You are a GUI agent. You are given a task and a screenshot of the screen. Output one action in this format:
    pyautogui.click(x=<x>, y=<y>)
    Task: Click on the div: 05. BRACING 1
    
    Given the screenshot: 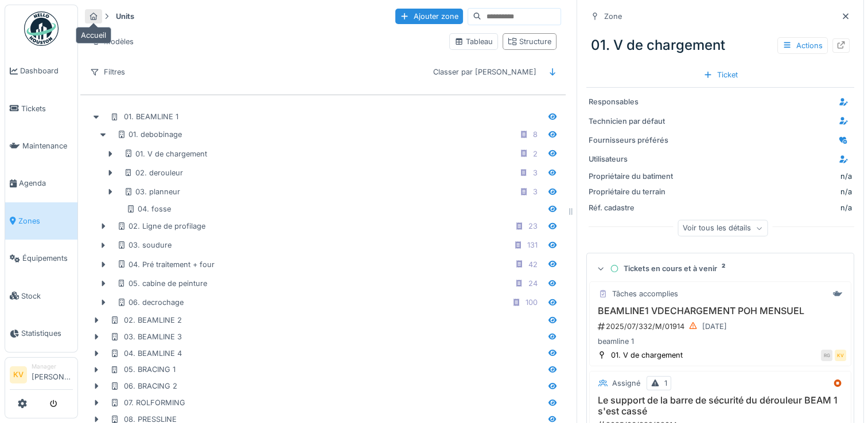 What is the action you would take?
    pyautogui.click(x=143, y=369)
    